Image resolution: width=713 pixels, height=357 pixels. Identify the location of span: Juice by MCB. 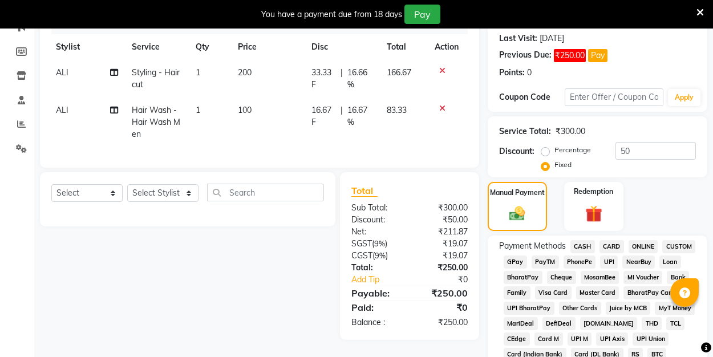
(628, 308).